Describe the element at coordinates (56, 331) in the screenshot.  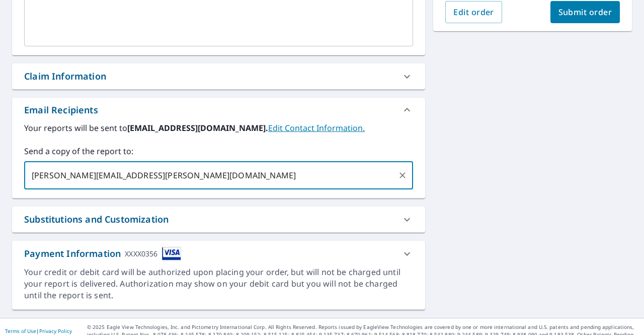
I see `a: Privacy Policy` at that location.